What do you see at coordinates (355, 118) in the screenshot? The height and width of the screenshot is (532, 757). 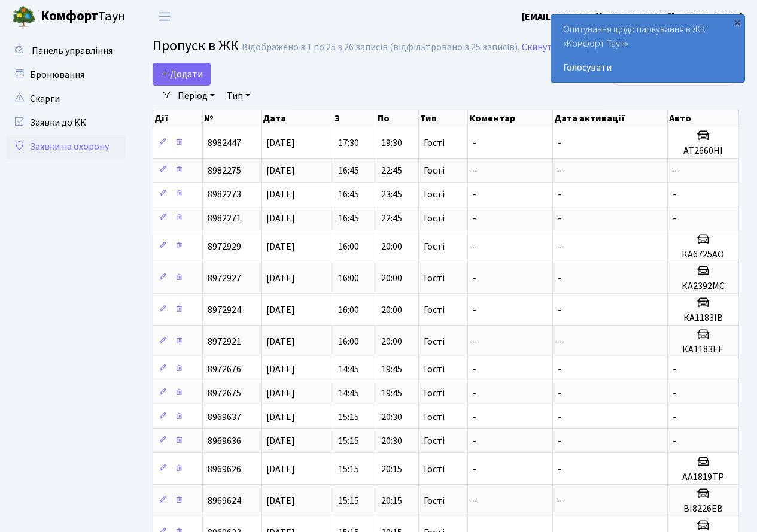 I see `th: З` at bounding box center [355, 118].